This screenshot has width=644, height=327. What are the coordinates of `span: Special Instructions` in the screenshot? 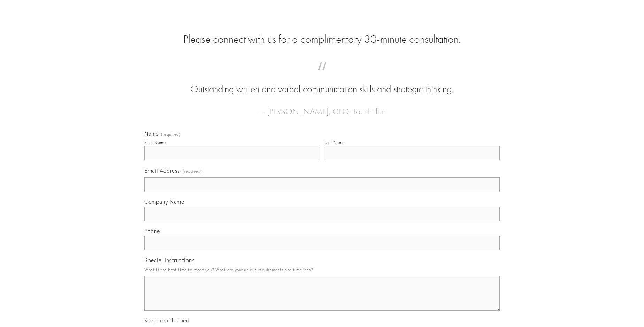 It's located at (170, 260).